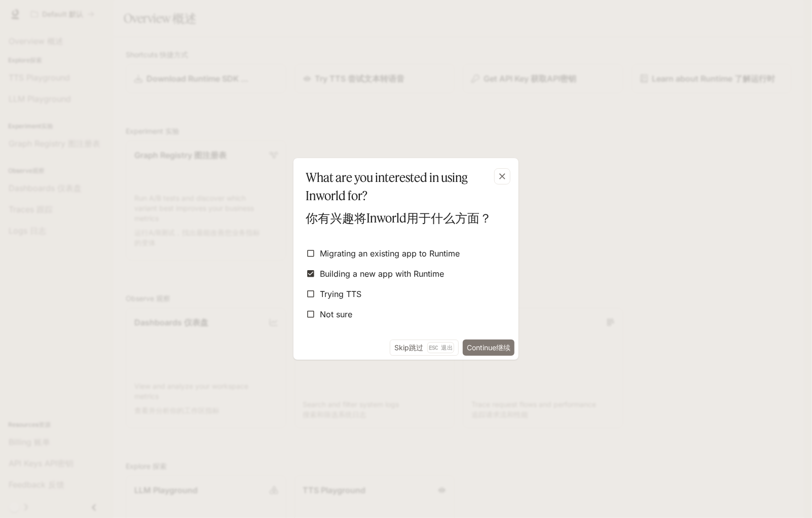  I want to click on p: Esc, so click(440, 348).